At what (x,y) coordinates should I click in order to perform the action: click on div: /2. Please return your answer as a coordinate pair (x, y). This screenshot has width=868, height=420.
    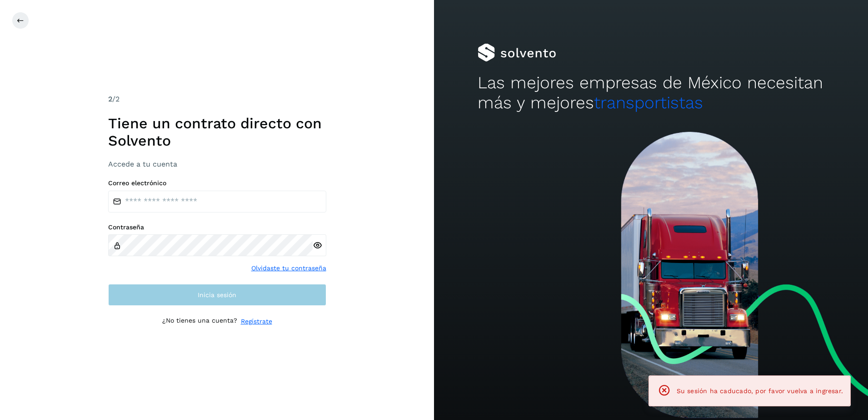
    Looking at the image, I should click on (217, 99).